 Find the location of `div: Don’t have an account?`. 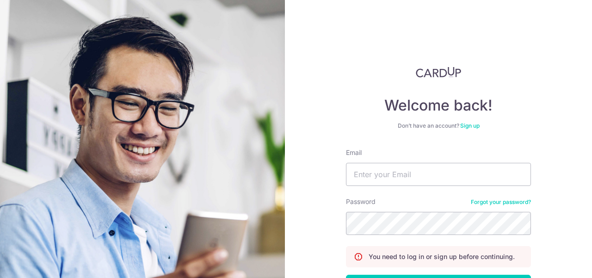

div: Don’t have an account? is located at coordinates (439, 126).